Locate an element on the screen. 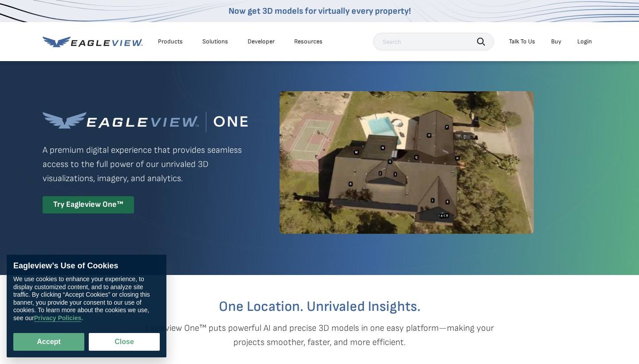 This screenshot has height=364, width=639. button: Close is located at coordinates (124, 342).